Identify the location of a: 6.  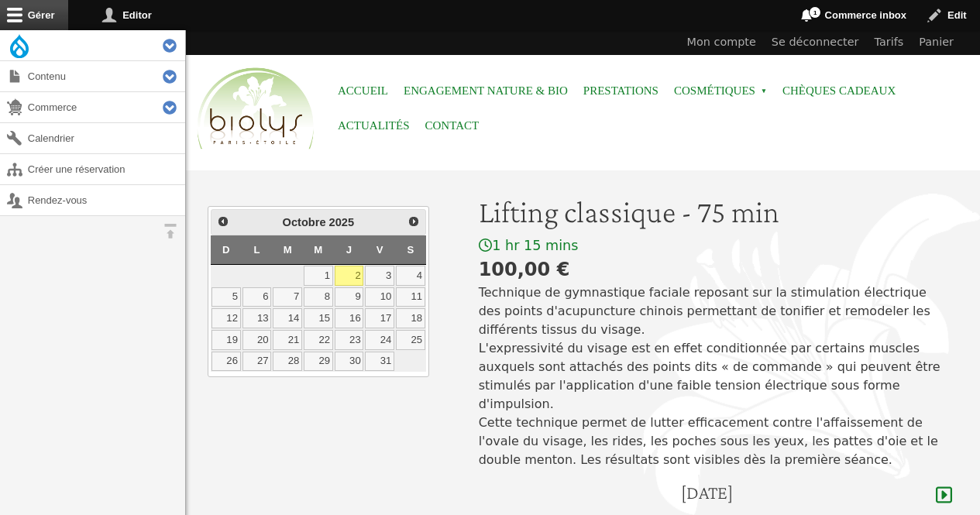
(257, 297).